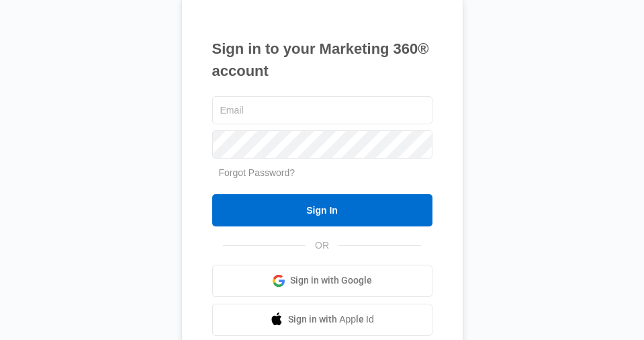  Describe the element at coordinates (322, 110) in the screenshot. I see `input: Email` at that location.